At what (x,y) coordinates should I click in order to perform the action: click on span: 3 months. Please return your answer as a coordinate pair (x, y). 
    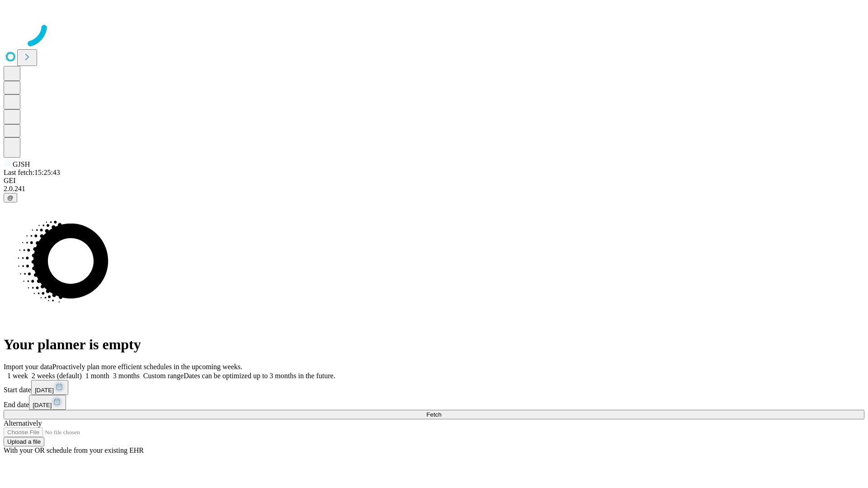
    Looking at the image, I should click on (126, 376).